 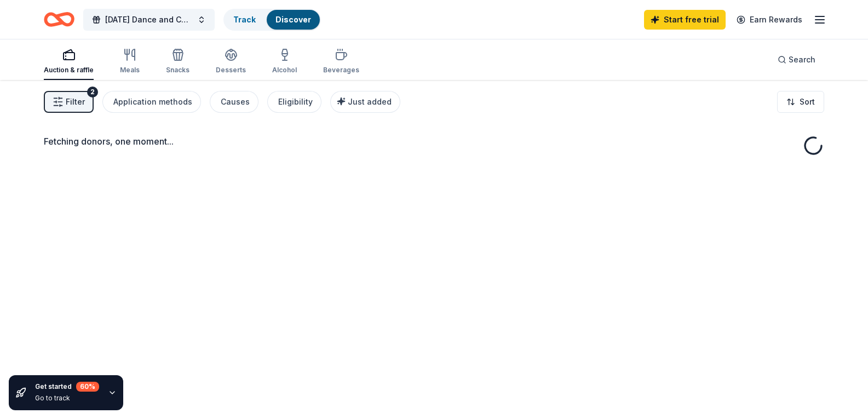 What do you see at coordinates (153, 102) in the screenshot?
I see `div: Application methods` at bounding box center [153, 102].